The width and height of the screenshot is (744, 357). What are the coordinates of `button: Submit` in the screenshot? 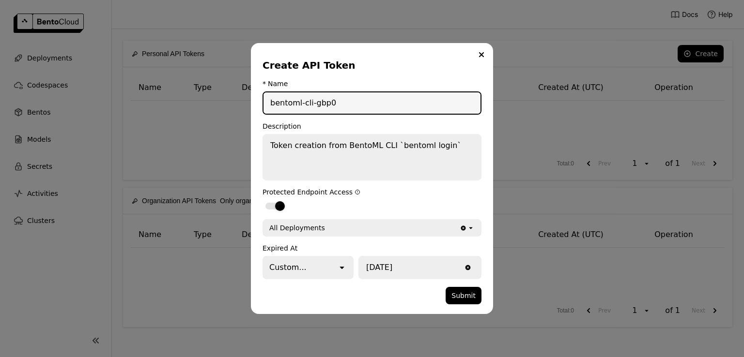 It's located at (464, 296).